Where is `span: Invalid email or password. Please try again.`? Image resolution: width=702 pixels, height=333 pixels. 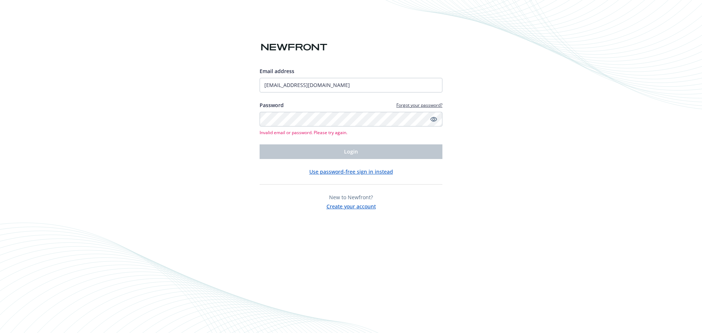 span: Invalid email or password. Please try again. is located at coordinates (351, 132).